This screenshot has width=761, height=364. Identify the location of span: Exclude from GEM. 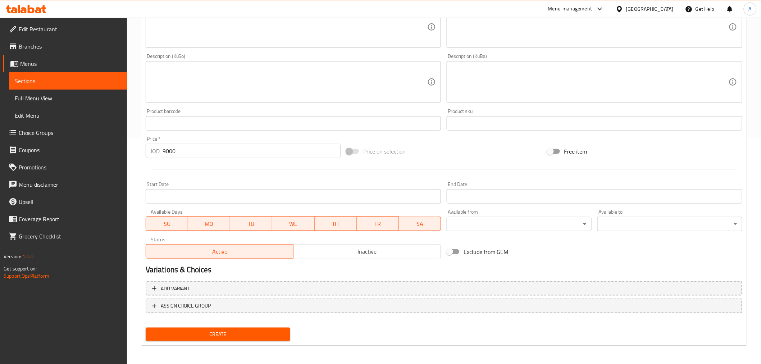
(486, 252).